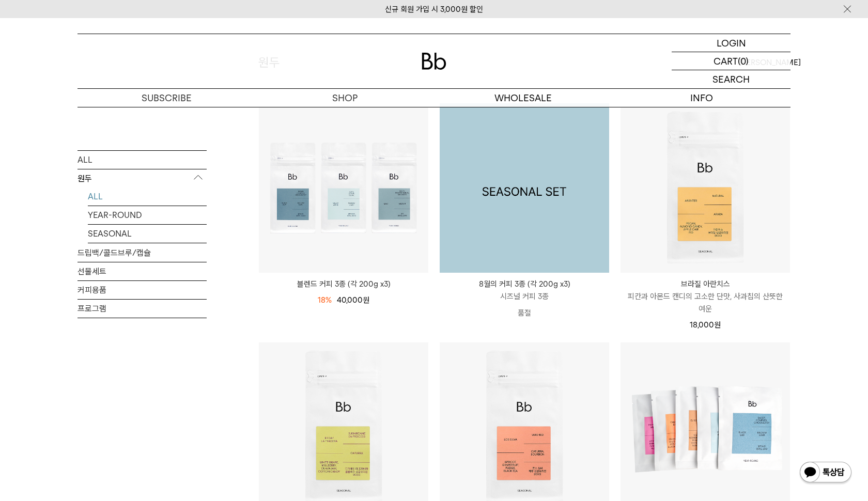 Image resolution: width=868 pixels, height=501 pixels. Describe the element at coordinates (353, 300) in the screenshot. I see `span: 40,000` at that location.